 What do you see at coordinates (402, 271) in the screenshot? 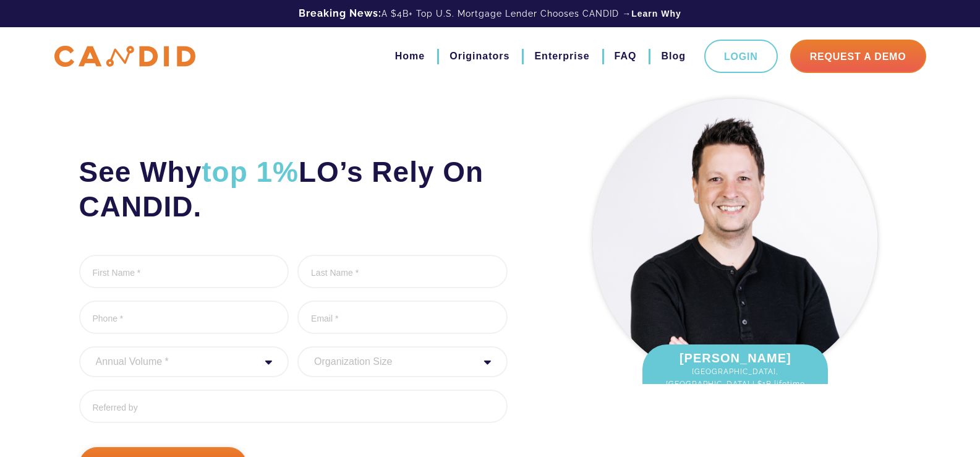
I see `input: Last Name *` at bounding box center [402, 271].